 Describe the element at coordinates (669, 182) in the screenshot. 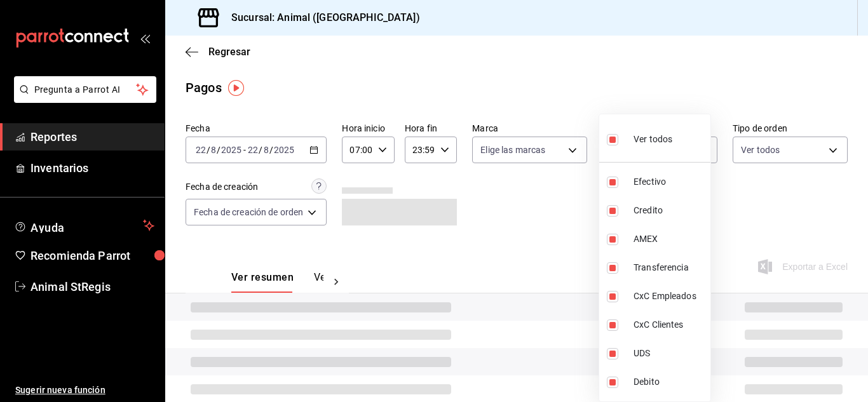

I see `span: Efectivo` at that location.